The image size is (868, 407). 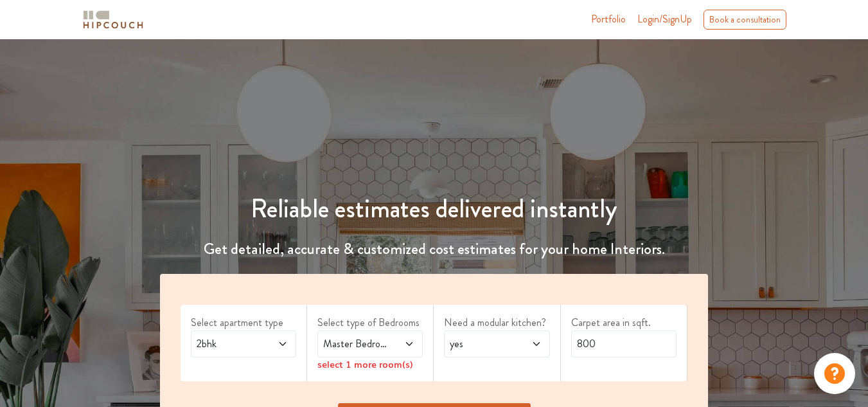 What do you see at coordinates (370, 323) in the screenshot?
I see `label: Select type of Bedrooms` at bounding box center [370, 323].